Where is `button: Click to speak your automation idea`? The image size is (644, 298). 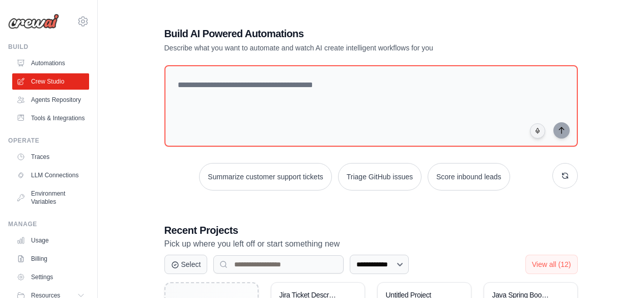
button: Click to speak your automation idea is located at coordinates (538, 131).